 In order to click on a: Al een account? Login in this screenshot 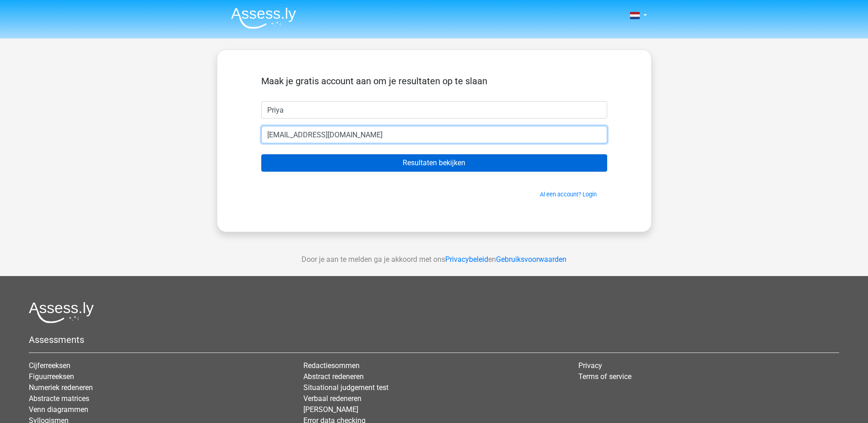, I will do `click(568, 194)`.